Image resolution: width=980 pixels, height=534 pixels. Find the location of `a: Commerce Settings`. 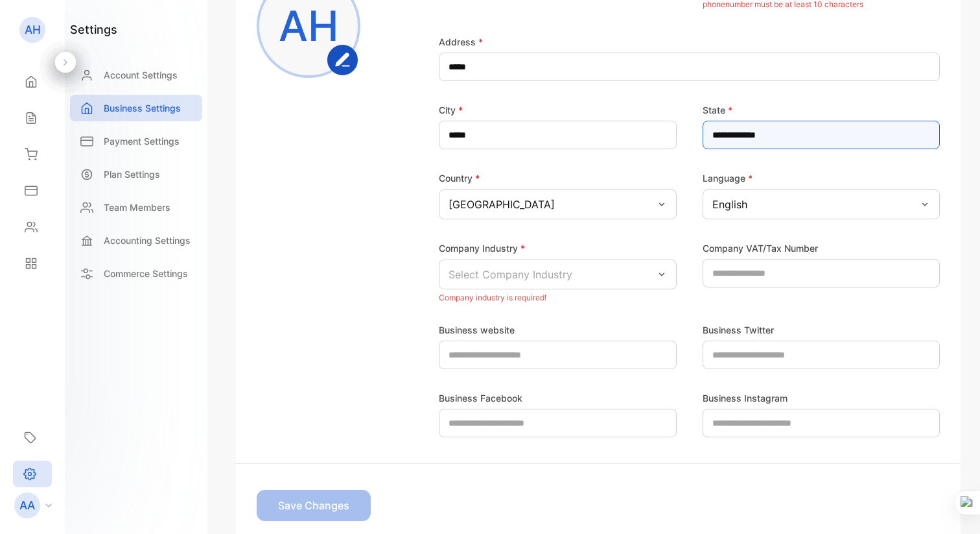

a: Commerce Settings is located at coordinates (136, 273).